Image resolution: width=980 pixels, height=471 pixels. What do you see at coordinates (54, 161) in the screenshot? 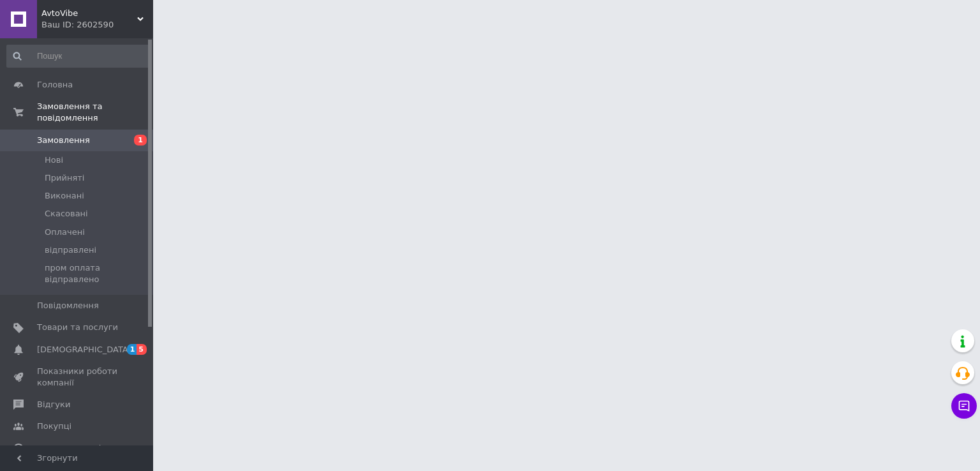
I see `span: Нові` at bounding box center [54, 161].